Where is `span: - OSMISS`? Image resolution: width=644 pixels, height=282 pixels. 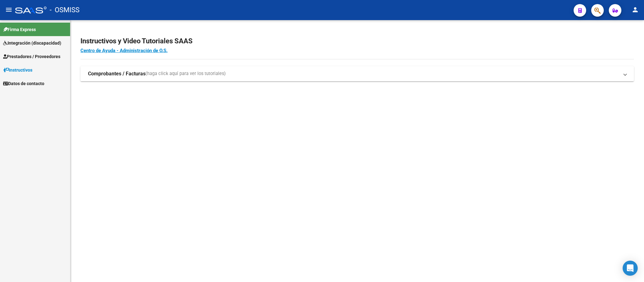
span: - OSMISS is located at coordinates (64, 10).